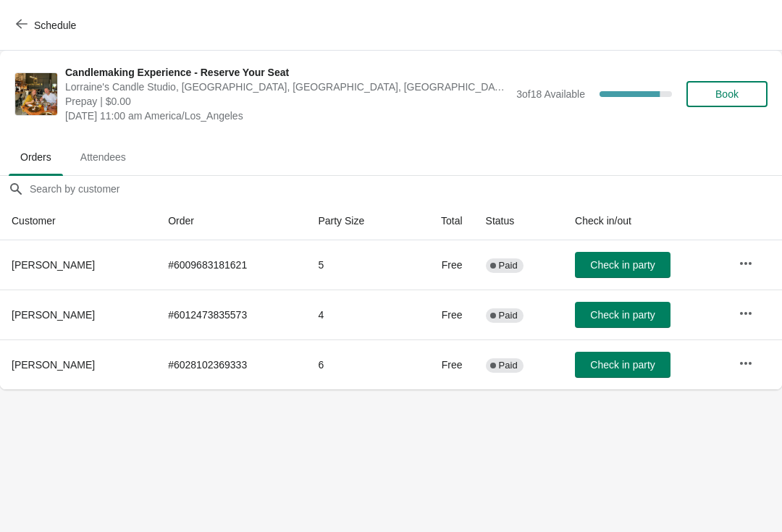 The width and height of the screenshot is (782, 532). Describe the element at coordinates (231, 265) in the screenshot. I see `td: # 6009683181621` at that location.